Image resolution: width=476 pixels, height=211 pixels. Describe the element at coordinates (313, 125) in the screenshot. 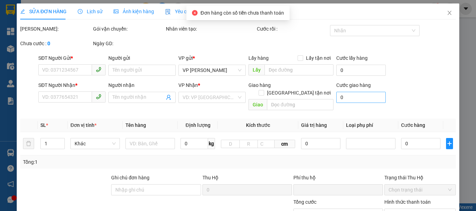

I see `span: Giá trị hàng` at that location.